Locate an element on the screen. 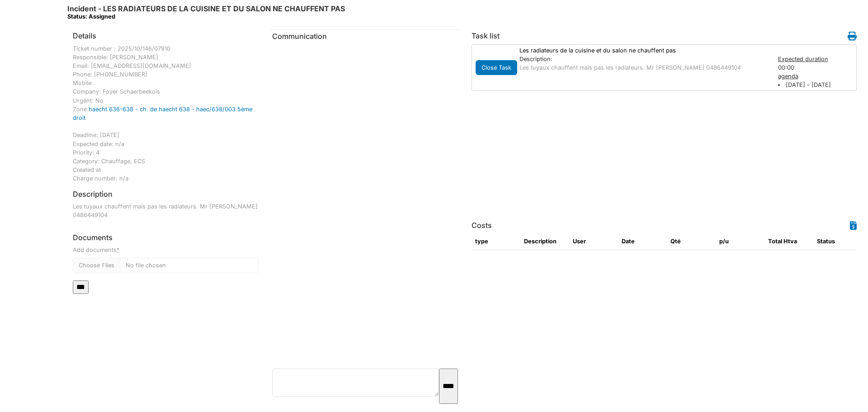 This screenshot has height=412, width=868. th: type is located at coordinates (496, 241).